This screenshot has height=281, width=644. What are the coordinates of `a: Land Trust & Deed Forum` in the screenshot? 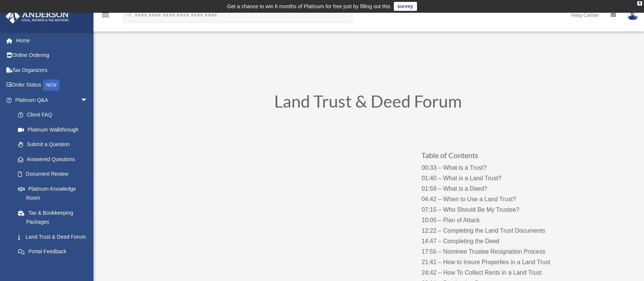 It's located at (53, 237).